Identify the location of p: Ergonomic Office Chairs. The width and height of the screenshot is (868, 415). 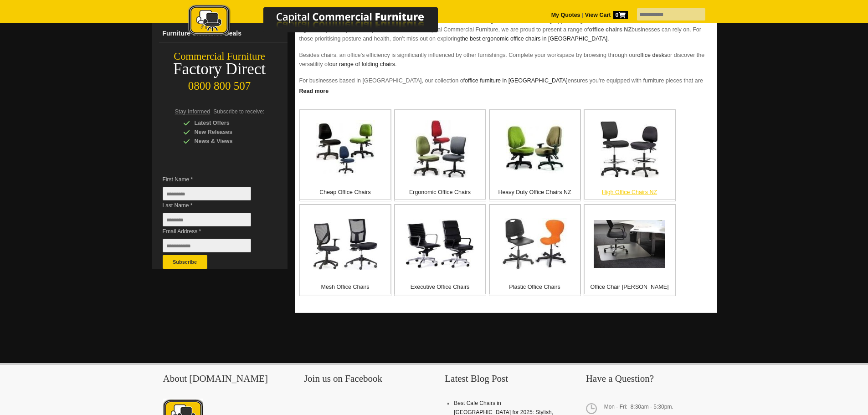
(441, 192).